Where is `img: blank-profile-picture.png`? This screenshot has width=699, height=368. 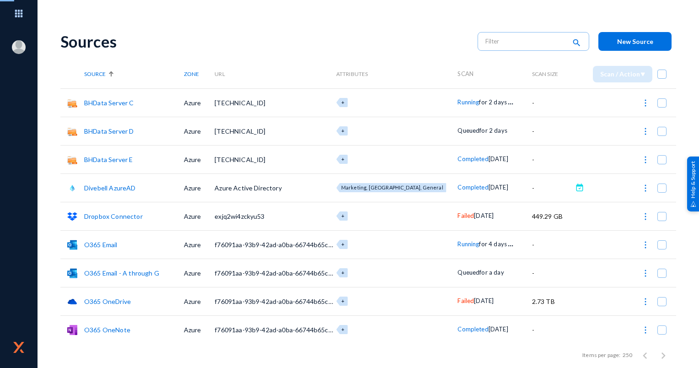
img: blank-profile-picture.png is located at coordinates (19, 47).